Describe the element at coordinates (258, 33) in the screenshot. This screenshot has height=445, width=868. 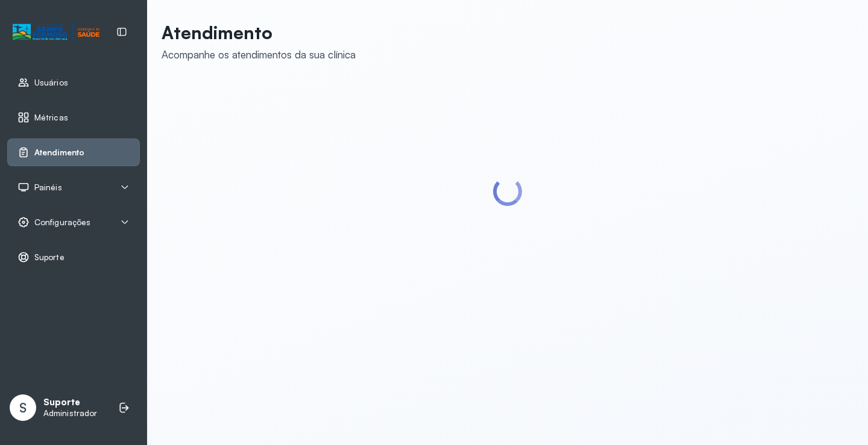
I see `p: Atendimento` at that location.